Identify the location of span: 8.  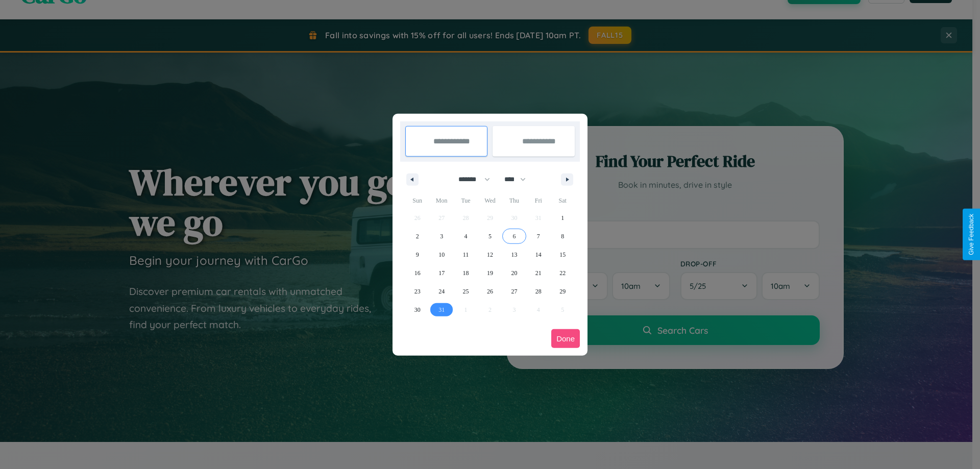
(562, 237).